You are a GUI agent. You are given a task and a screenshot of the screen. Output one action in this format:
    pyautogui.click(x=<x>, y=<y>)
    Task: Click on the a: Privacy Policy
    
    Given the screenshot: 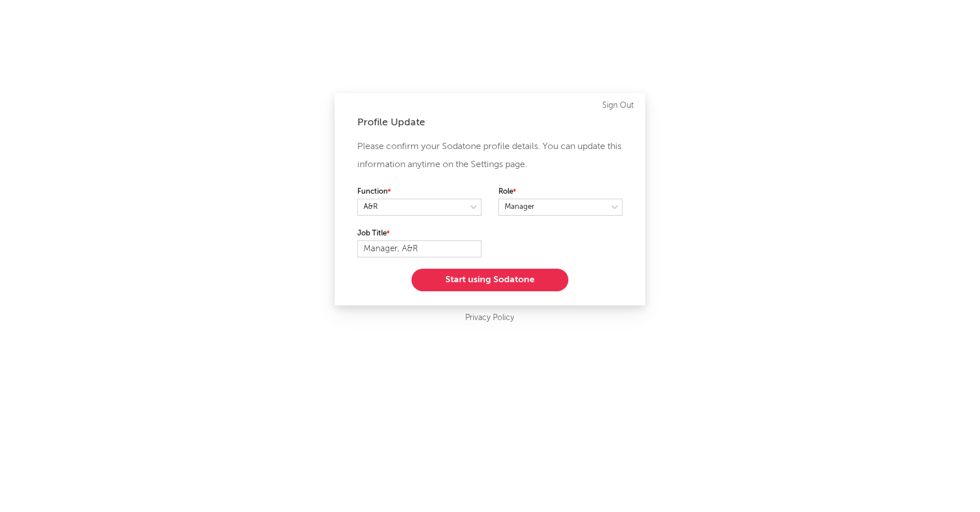 What is the action you would take?
    pyautogui.click(x=490, y=317)
    